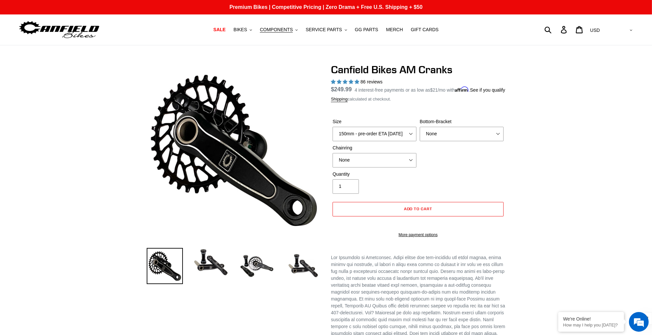 The width and height of the screenshot is (652, 335). What do you see at coordinates (424, 30) in the screenshot?
I see `span: GIFT CARDS` at bounding box center [424, 30].